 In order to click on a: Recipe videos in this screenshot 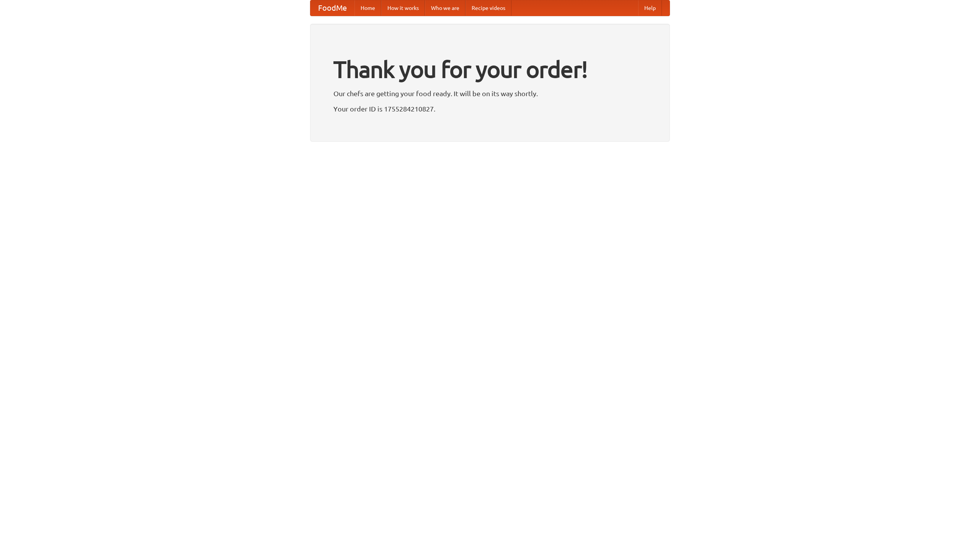, I will do `click(488, 8)`.